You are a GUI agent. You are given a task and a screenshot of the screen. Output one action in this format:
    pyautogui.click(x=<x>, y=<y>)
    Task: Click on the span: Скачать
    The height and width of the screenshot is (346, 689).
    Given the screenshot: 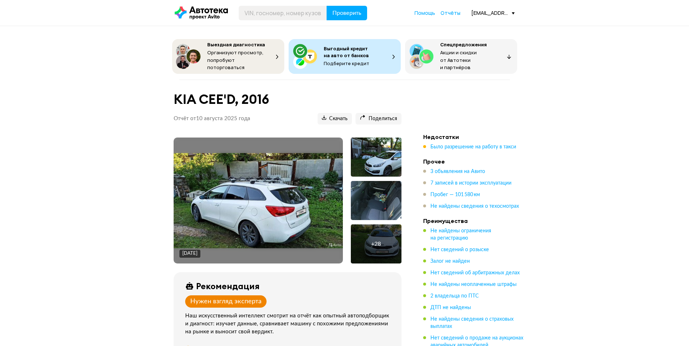 What is the action you would take?
    pyautogui.click(x=334, y=119)
    